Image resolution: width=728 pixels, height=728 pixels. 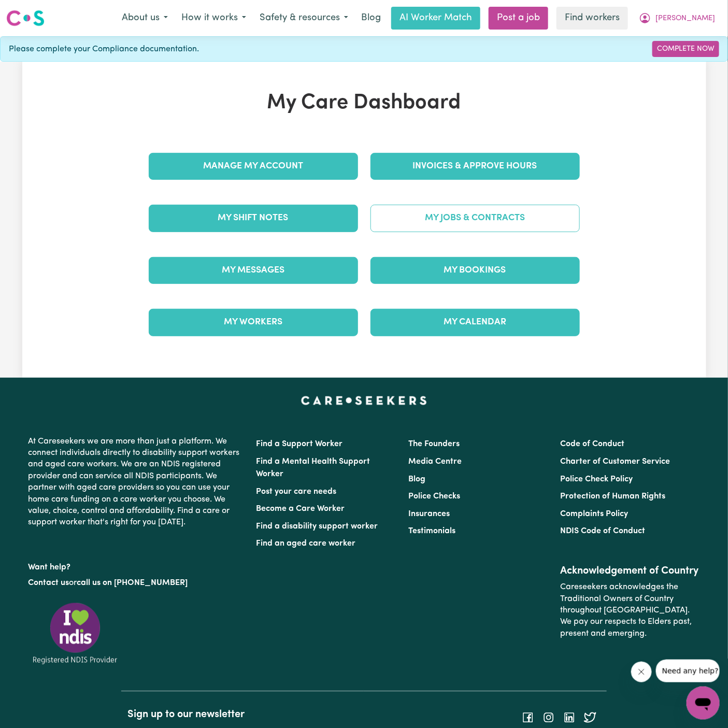 I want to click on a: Find a Support Worker, so click(x=299, y=444).